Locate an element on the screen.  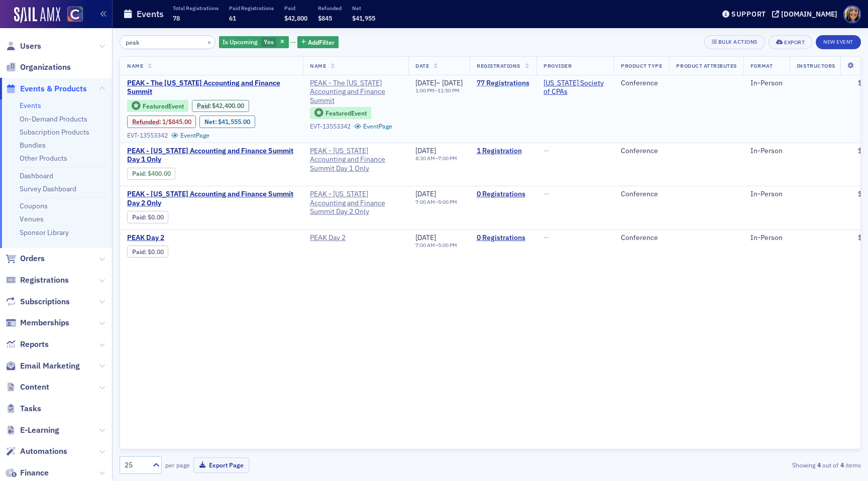
a: Finance is located at coordinates (27, 473).